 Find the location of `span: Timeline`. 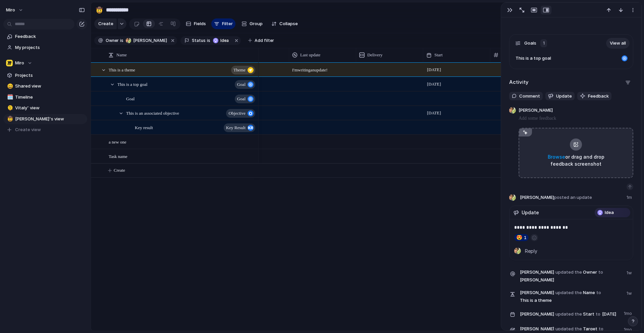

span: Timeline is located at coordinates (50, 98).